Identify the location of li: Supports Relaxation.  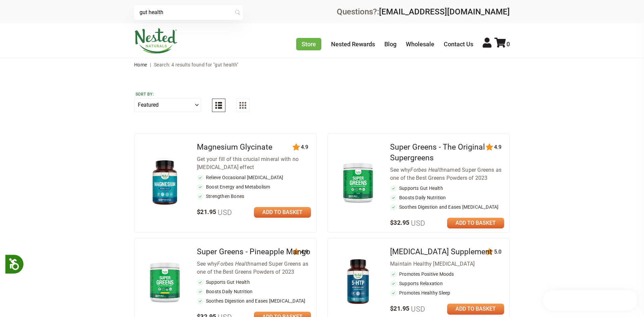
(447, 283).